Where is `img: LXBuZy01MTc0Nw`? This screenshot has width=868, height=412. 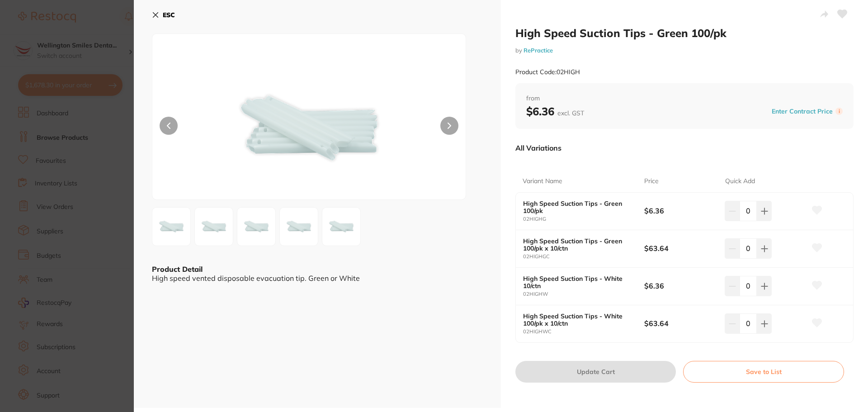 img: LXBuZy01MTc0Nw is located at coordinates (257, 226).